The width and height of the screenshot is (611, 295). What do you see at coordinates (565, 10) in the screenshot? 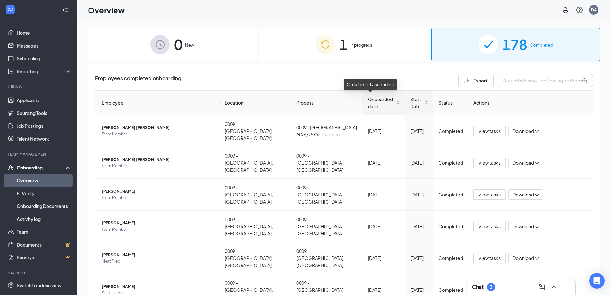
I see `svg: Notifications` at bounding box center [565, 10].